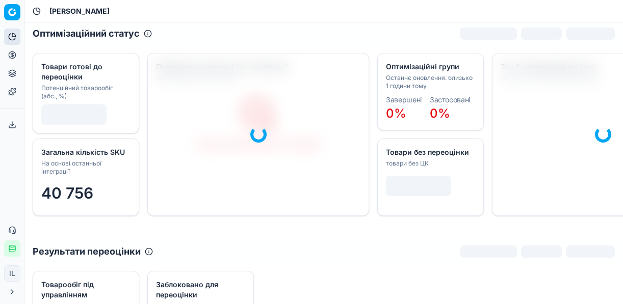  Describe the element at coordinates (85, 72) in the screenshot. I see `div: Товари готові до переоцінки` at that location.